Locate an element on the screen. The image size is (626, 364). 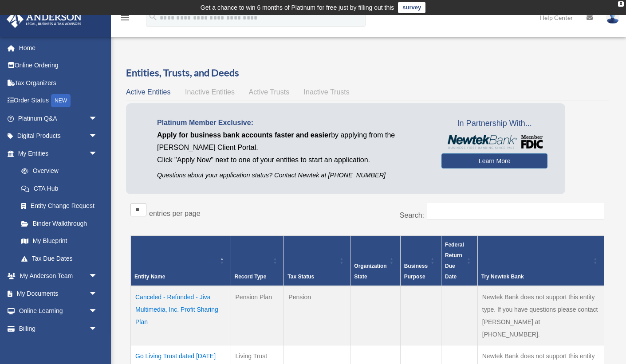
a: Binder Walkthrough is located at coordinates (59, 223).